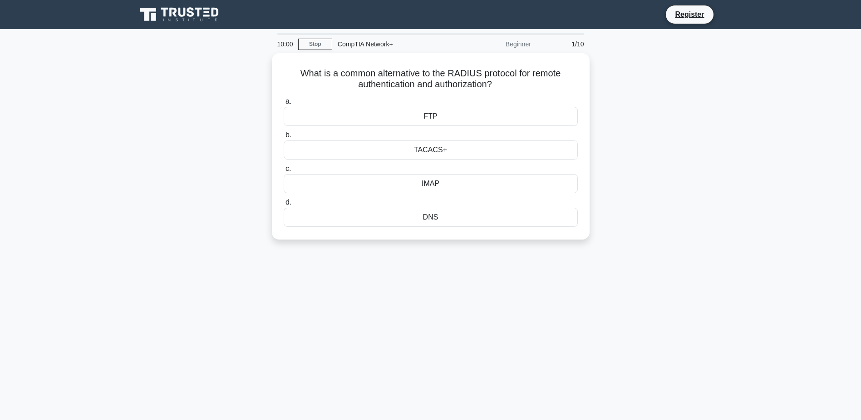 This screenshot has height=420, width=861. I want to click on div: 1/10, so click(563, 44).